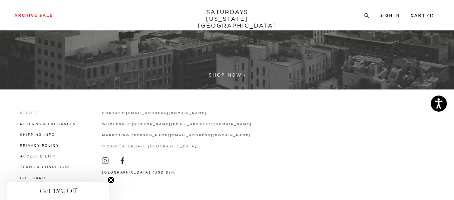 This screenshot has height=200, width=454. I want to click on a: Stores, so click(29, 113).